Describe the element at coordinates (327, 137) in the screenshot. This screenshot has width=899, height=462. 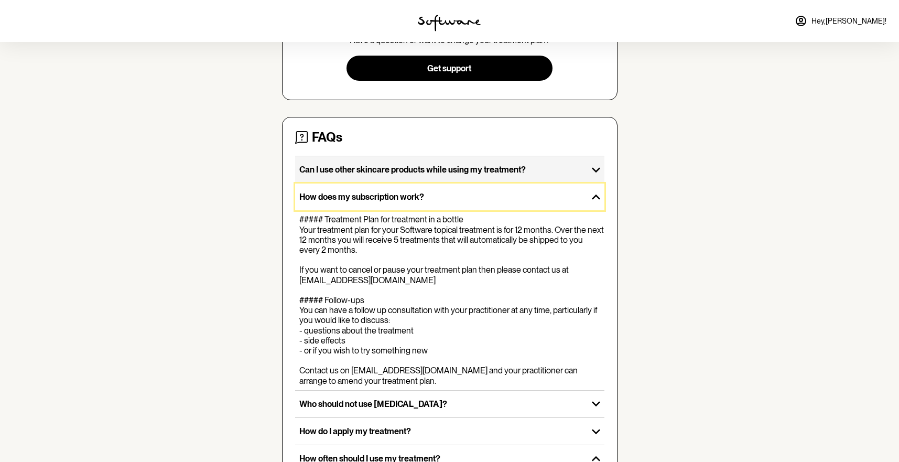
I see `h4: FAQs` at that location.